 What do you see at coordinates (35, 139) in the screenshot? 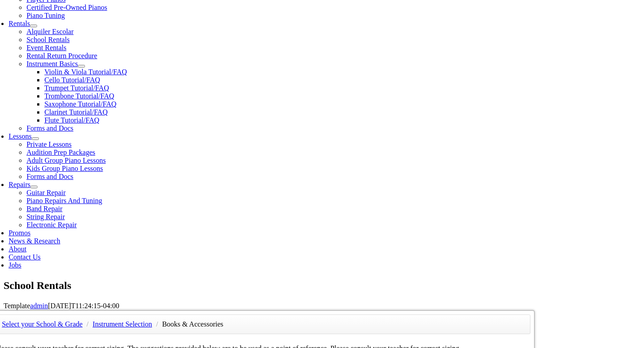
I see `button: Open submenu of Lessons` at bounding box center [35, 139].